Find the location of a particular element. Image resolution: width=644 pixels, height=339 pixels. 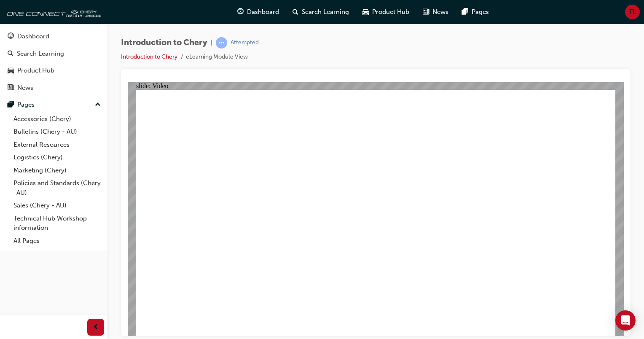

img: oneconnect is located at coordinates (53, 12).